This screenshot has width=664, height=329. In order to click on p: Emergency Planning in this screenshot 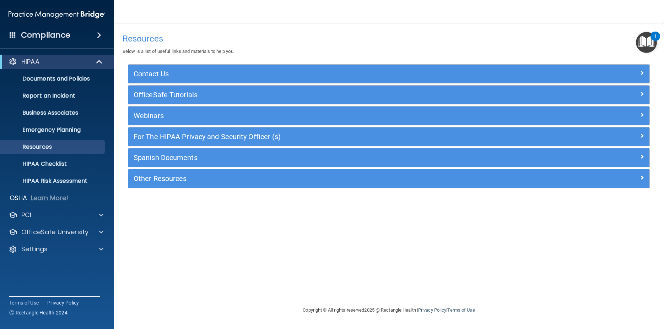, I will do `click(53, 130)`.